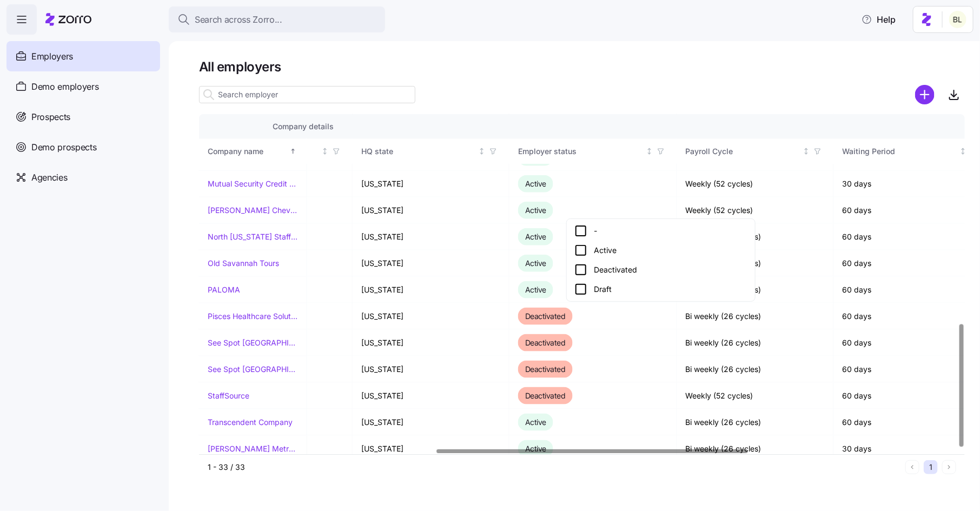 The width and height of the screenshot is (980, 511). I want to click on div: Waiting Period, so click(901, 151).